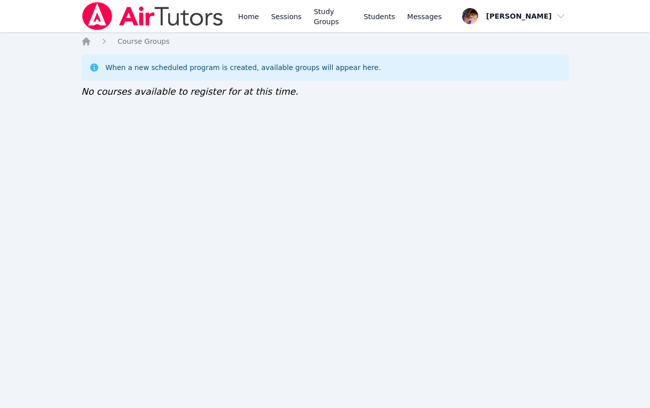 This screenshot has height=408, width=650. Describe the element at coordinates (425, 17) in the screenshot. I see `span: Messages` at that location.